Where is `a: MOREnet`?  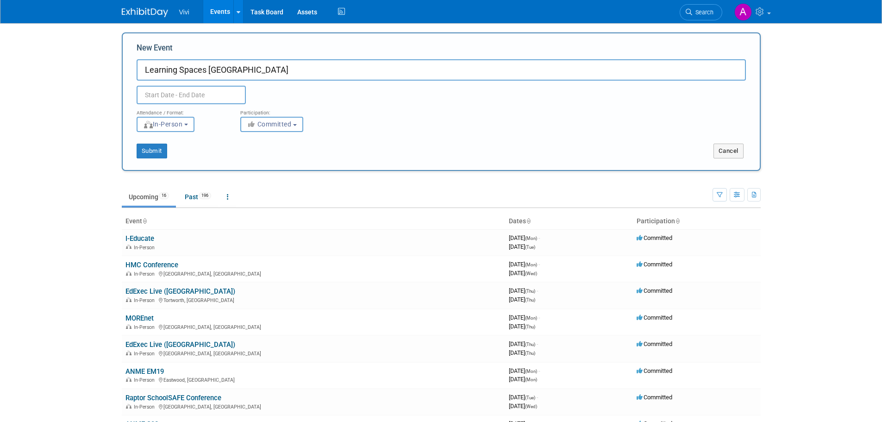
a: MOREnet is located at coordinates (139, 318).